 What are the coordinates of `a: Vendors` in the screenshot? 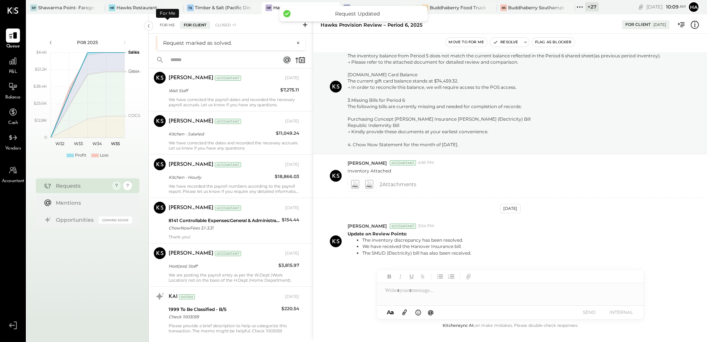 It's located at (13, 141).